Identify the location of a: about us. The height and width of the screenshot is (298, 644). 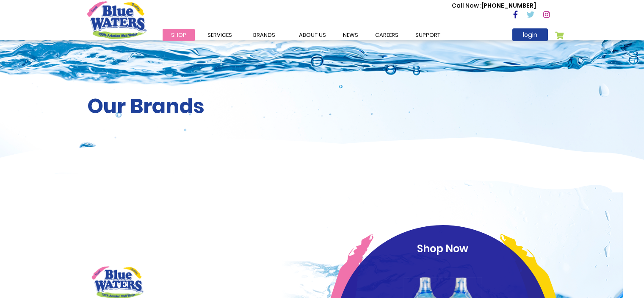
(312, 35).